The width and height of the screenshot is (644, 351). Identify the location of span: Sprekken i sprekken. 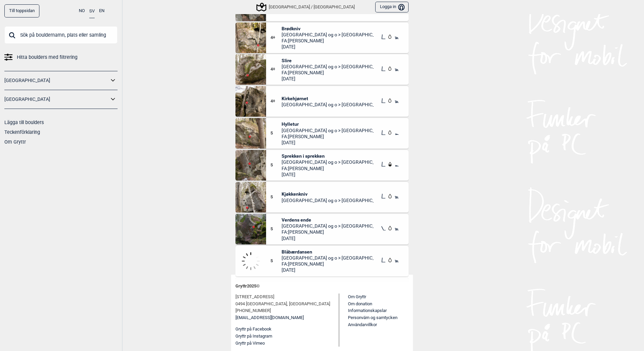
(328, 156).